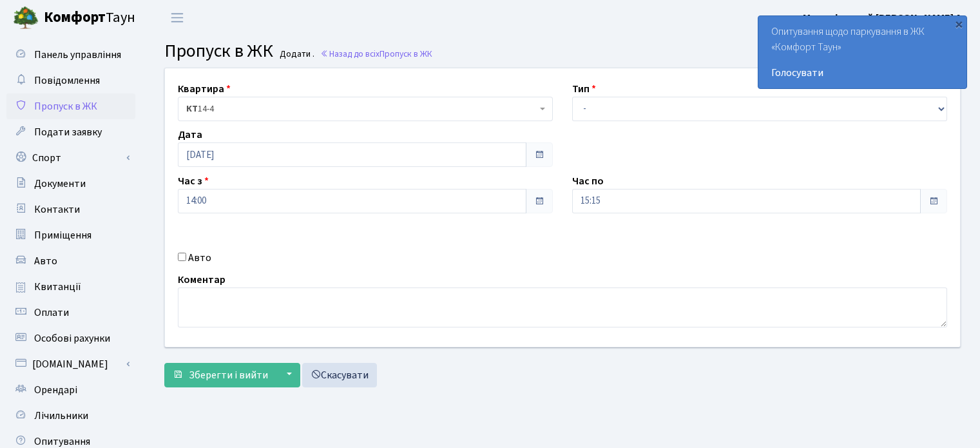 This screenshot has height=448, width=980. What do you see at coordinates (71, 81) in the screenshot?
I see `a: Повідомлення` at bounding box center [71, 81].